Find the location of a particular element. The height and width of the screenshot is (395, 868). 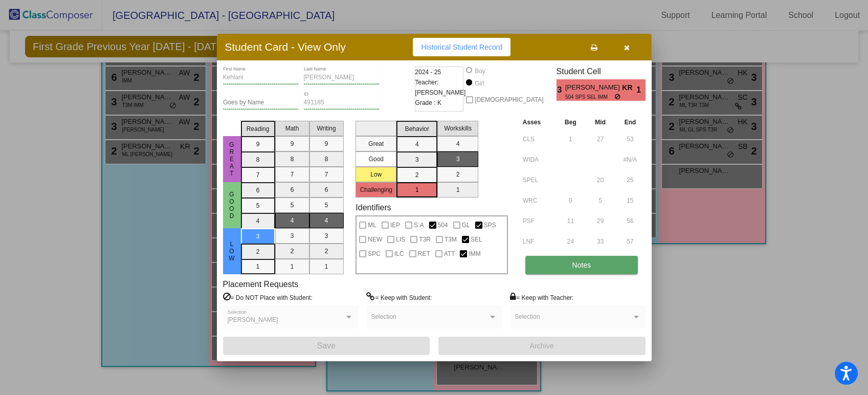

h3: Student Card - View Only is located at coordinates (285, 46).